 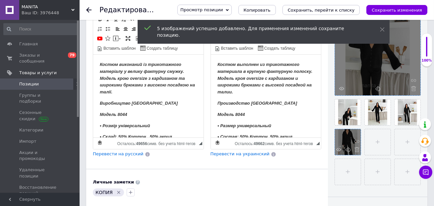 What do you see at coordinates (260, 32) in the screenshot?
I see `div: 5 изображений успешно добавлено. Для применения изменений сохраните позицию.` at bounding box center [260, 32].